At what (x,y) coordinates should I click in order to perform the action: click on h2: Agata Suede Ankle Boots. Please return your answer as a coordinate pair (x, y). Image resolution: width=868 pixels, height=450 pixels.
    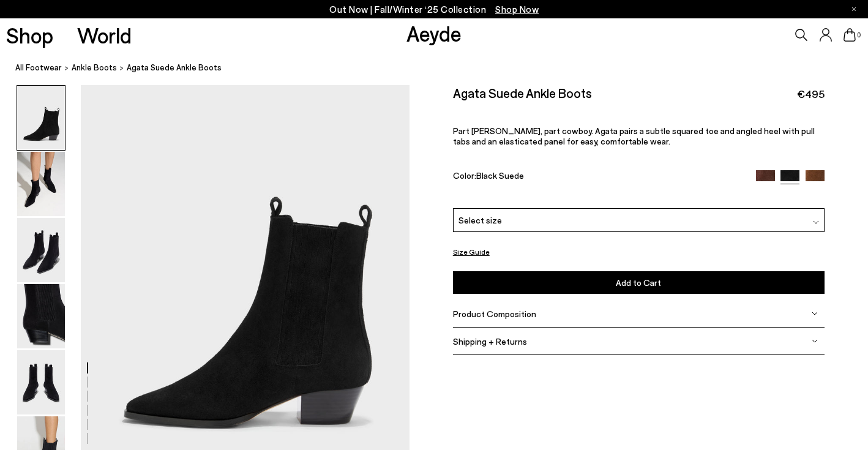
    Looking at the image, I should click on (523, 93).